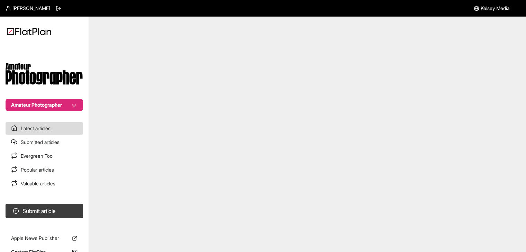 The height and width of the screenshot is (252, 526). Describe the element at coordinates (44, 142) in the screenshot. I see `a: Submitted articles` at that location.